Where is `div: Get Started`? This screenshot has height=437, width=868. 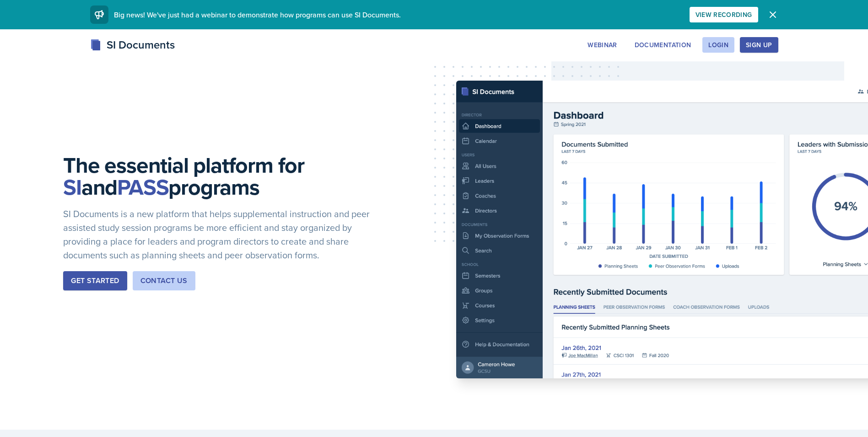
div: Get Started is located at coordinates (95, 281).